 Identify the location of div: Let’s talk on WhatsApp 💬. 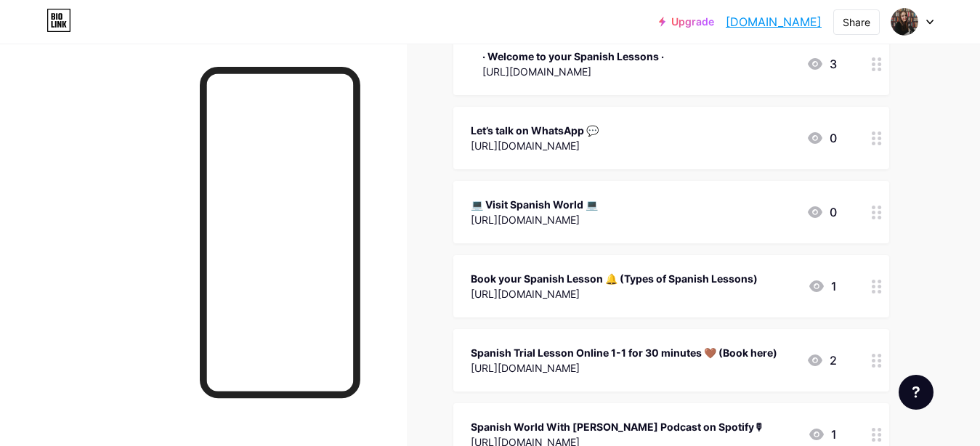
(535, 130).